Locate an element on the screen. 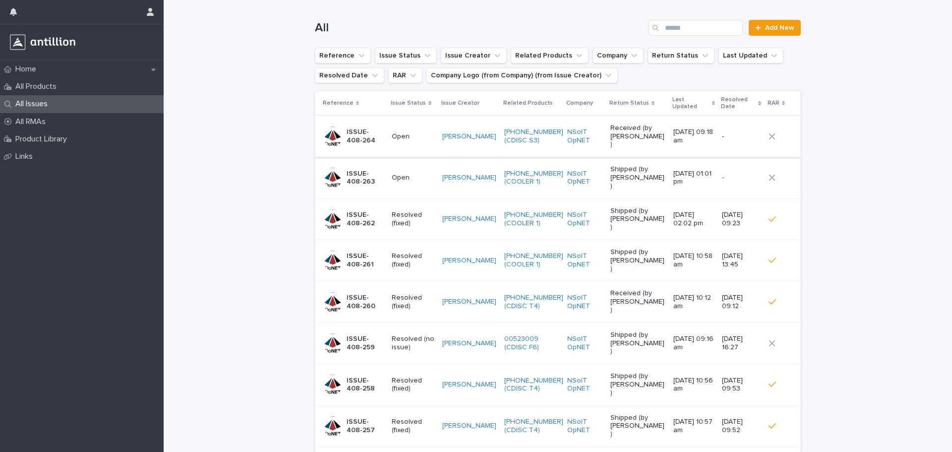  button: Return Status is located at coordinates (681, 56).